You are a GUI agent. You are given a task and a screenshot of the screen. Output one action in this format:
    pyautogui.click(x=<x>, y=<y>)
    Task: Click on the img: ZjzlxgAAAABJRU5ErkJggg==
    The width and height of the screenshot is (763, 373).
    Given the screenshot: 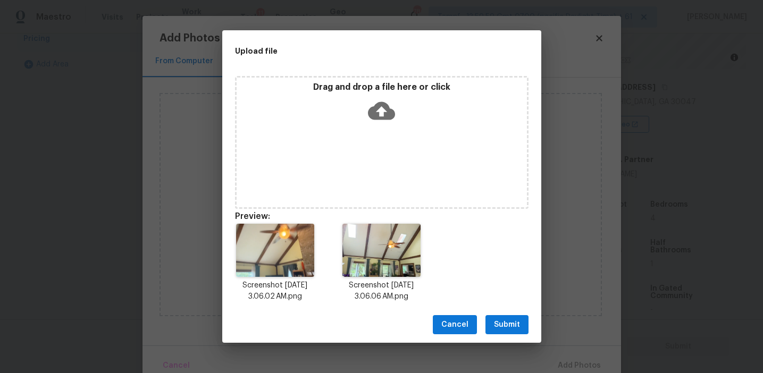 What is the action you would take?
    pyautogui.click(x=381, y=250)
    